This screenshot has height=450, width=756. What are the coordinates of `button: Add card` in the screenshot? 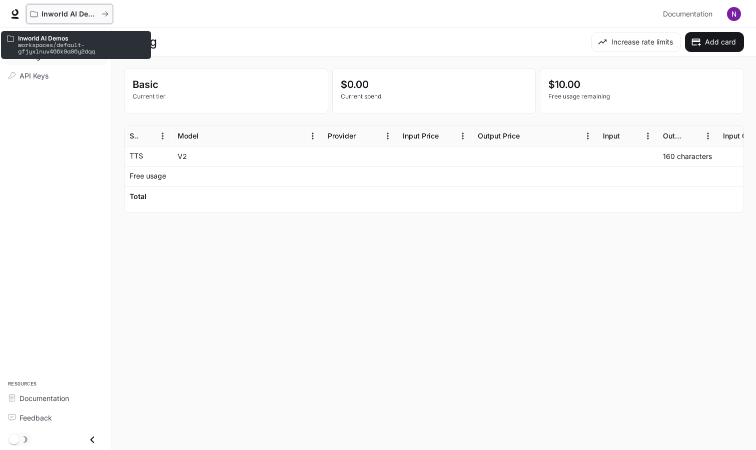 It's located at (714, 42).